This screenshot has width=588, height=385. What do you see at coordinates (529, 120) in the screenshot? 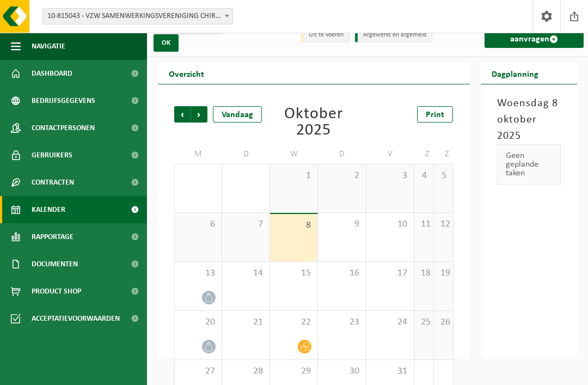
I see `h3: Woensdag 8 oktober 2025` at bounding box center [529, 120].